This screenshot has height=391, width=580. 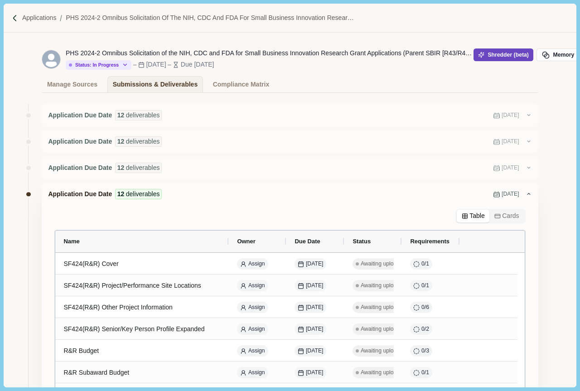 What do you see at coordinates (72, 84) in the screenshot?
I see `a: Manage Sources` at bounding box center [72, 84].